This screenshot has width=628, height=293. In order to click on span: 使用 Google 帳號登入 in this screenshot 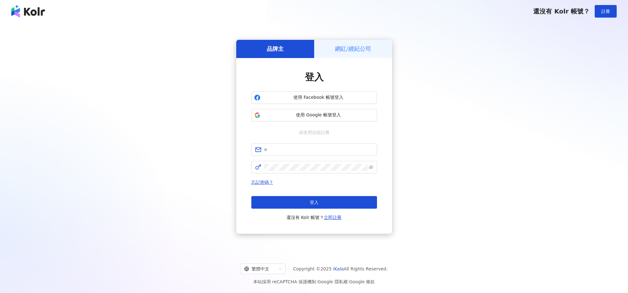, I will do `click(318, 115)`.